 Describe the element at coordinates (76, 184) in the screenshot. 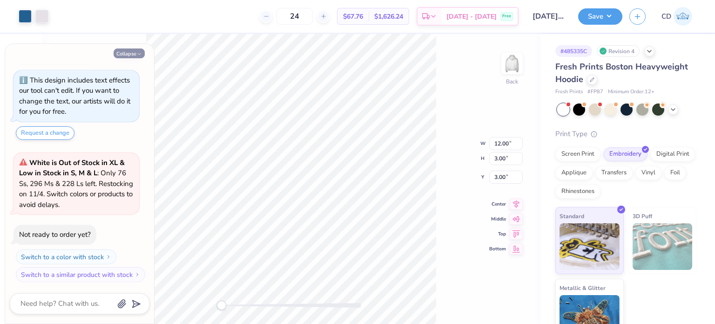

I see `span: : Only 76 Ss, 296 Ms & 228 Ls left. Restocking on 11/4. Switch colors or products to avoid delays.` at that location.